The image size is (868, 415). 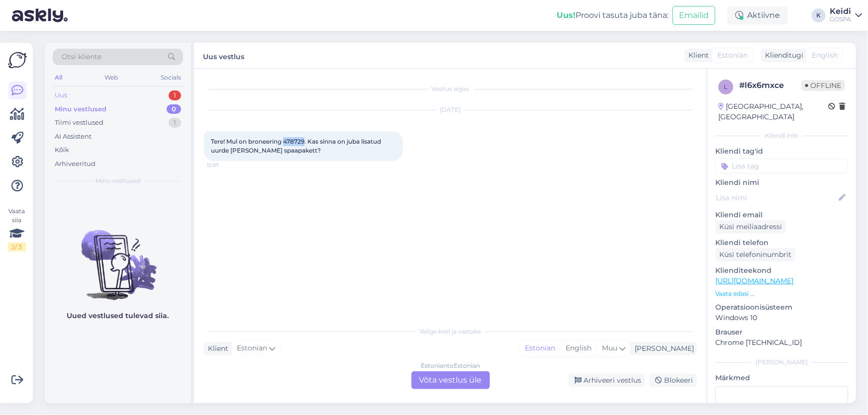 I want to click on p: Kliendi telefon, so click(x=781, y=243).